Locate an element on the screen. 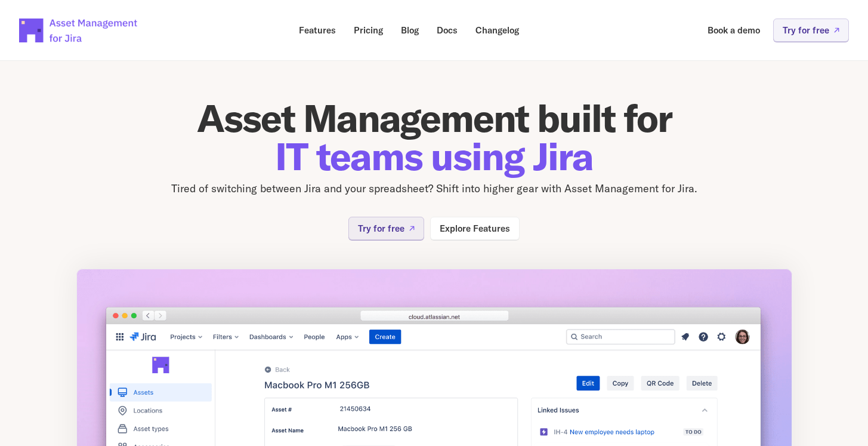 This screenshot has width=868, height=446. p: Pricing is located at coordinates (368, 30).